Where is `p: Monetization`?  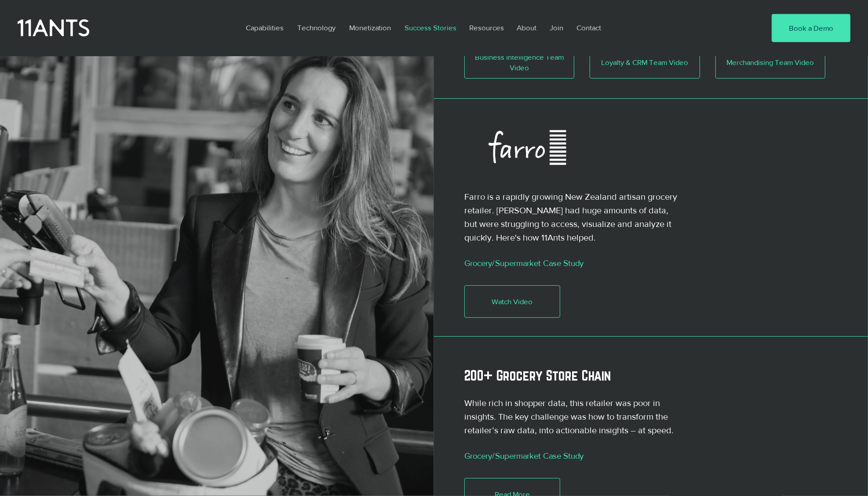
p: Monetization is located at coordinates (370, 28).